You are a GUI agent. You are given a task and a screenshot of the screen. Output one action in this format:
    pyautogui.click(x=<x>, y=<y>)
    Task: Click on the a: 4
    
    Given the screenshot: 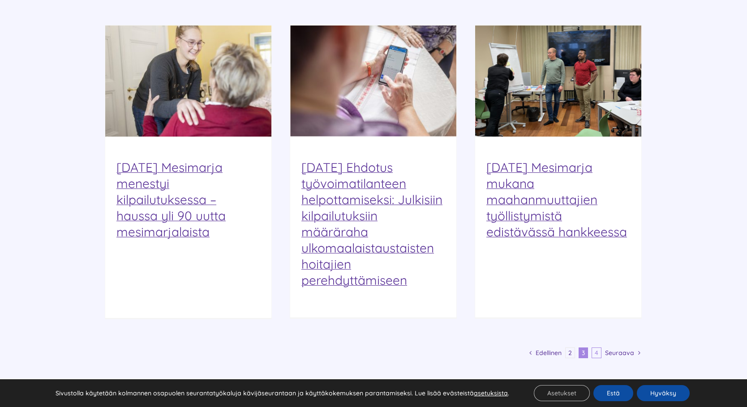 What is the action you would take?
    pyautogui.click(x=596, y=353)
    